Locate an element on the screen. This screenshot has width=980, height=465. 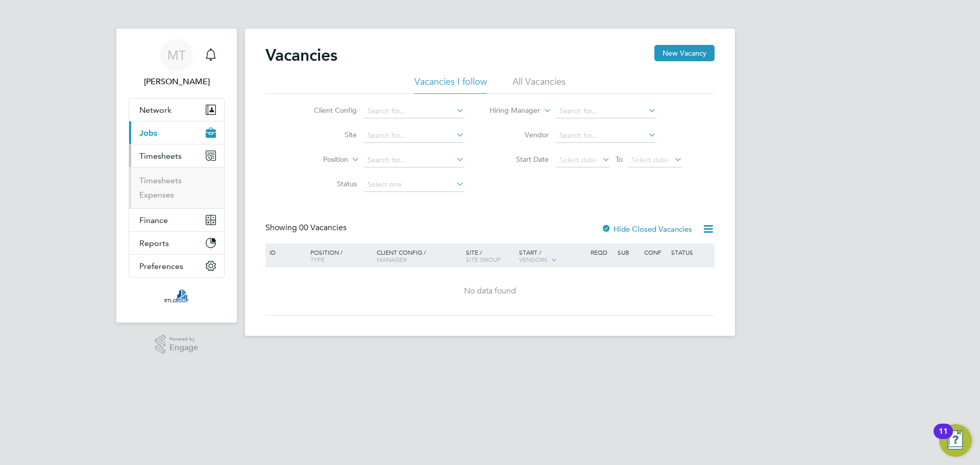
button: Reports is located at coordinates (177, 243).